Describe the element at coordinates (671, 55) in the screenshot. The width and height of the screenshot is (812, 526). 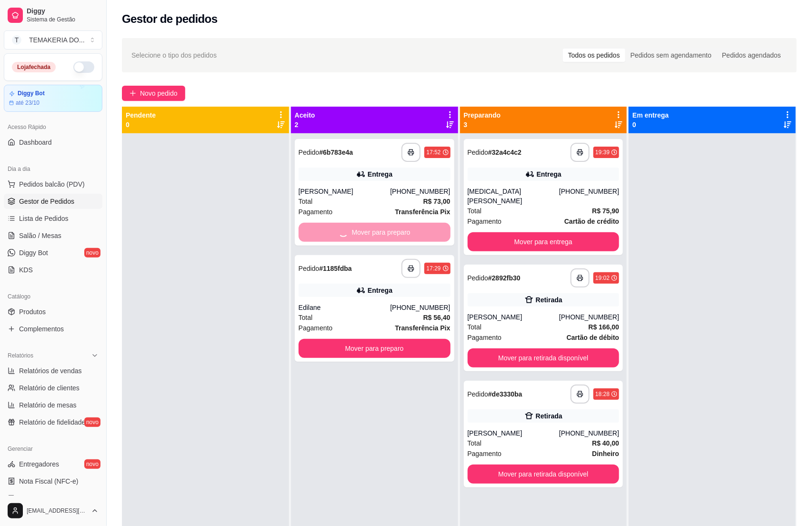
I see `div: Pedidos sem agendamento` at that location.